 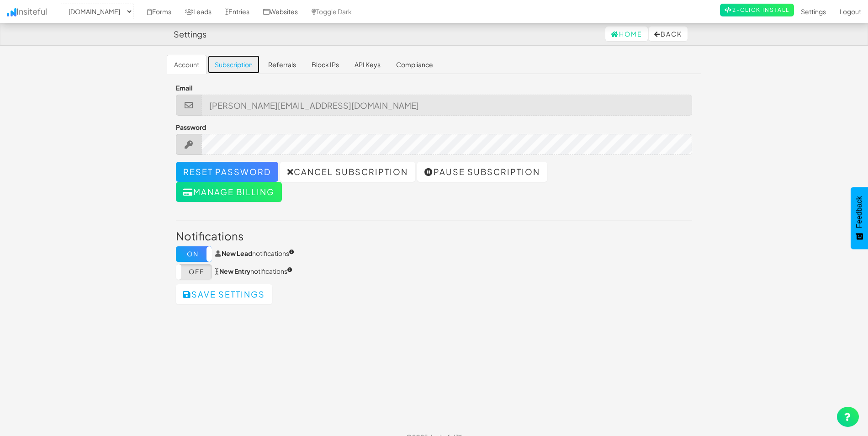 What do you see at coordinates (235, 271) in the screenshot?
I see `strong: New Entry` at bounding box center [235, 271].